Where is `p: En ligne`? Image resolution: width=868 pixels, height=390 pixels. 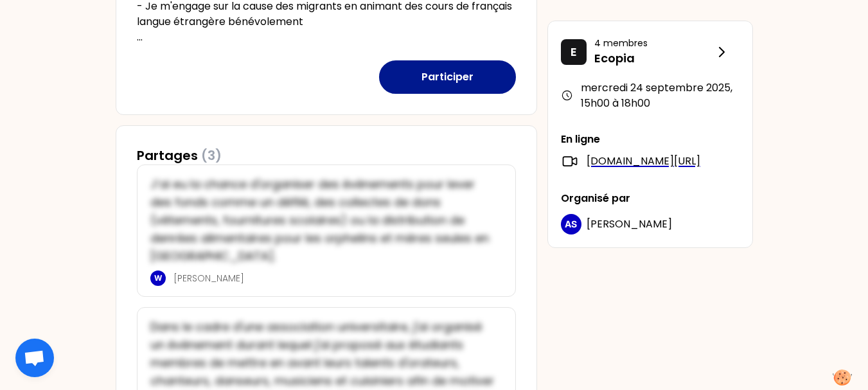 p: En ligne is located at coordinates (650, 140).